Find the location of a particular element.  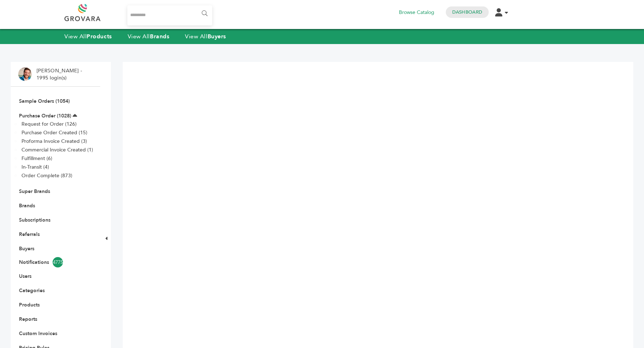

a: View AllBuyers is located at coordinates (205, 36).